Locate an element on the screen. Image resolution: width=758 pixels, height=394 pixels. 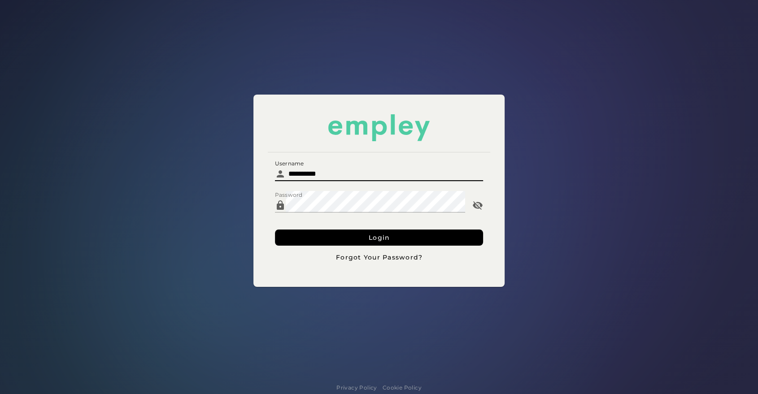
a: Cookie Policy is located at coordinates (402, 388).